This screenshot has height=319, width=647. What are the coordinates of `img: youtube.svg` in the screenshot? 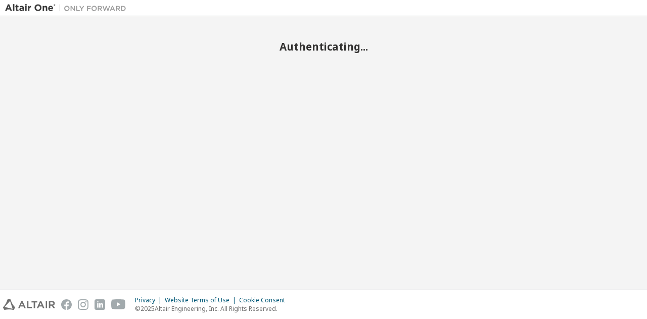 It's located at (118, 304).